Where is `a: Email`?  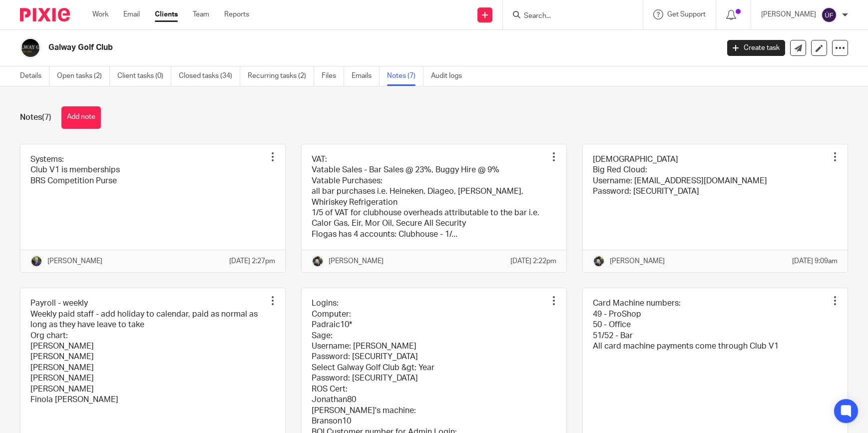 a: Email is located at coordinates (131, 15).